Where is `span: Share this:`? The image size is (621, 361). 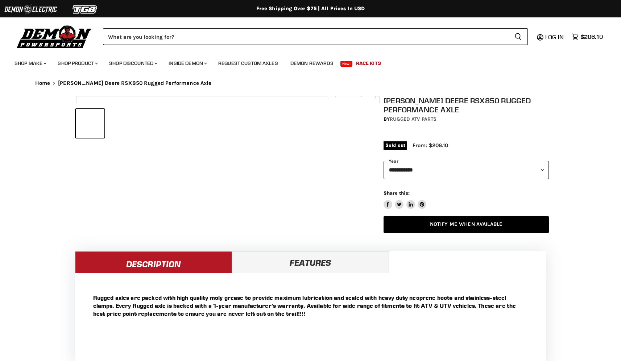
span: Share this: is located at coordinates (397, 193).